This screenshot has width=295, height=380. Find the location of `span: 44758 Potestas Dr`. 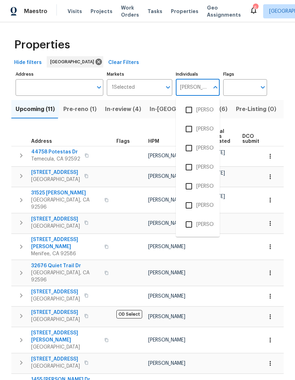

span: 44758 Potestas Dr is located at coordinates (55, 152).